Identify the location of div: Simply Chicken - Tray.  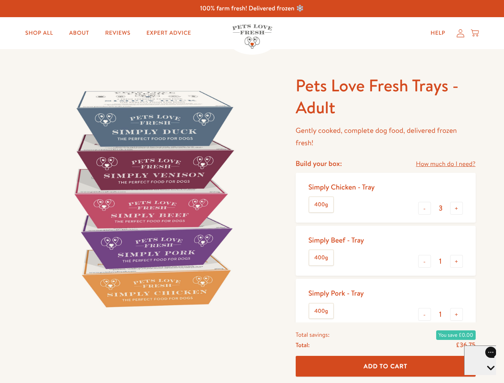
(341, 187).